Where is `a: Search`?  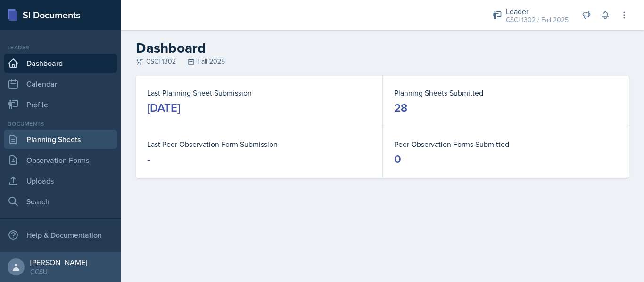 a: Search is located at coordinates (61, 202).